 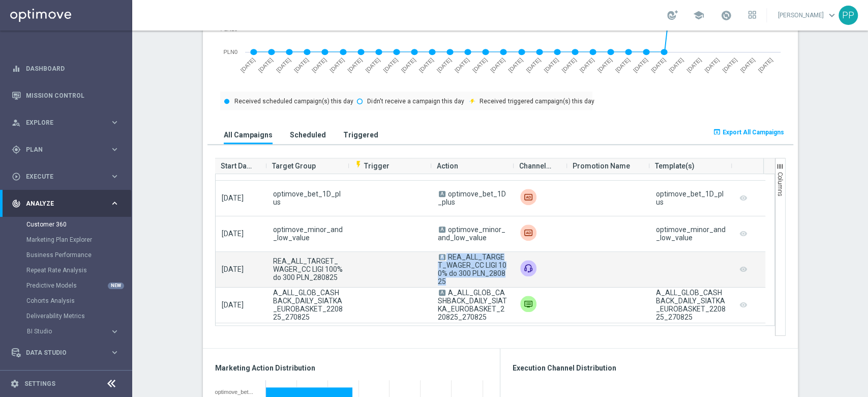 I want to click on text: Didn't receive a campaign this day, so click(x=415, y=101).